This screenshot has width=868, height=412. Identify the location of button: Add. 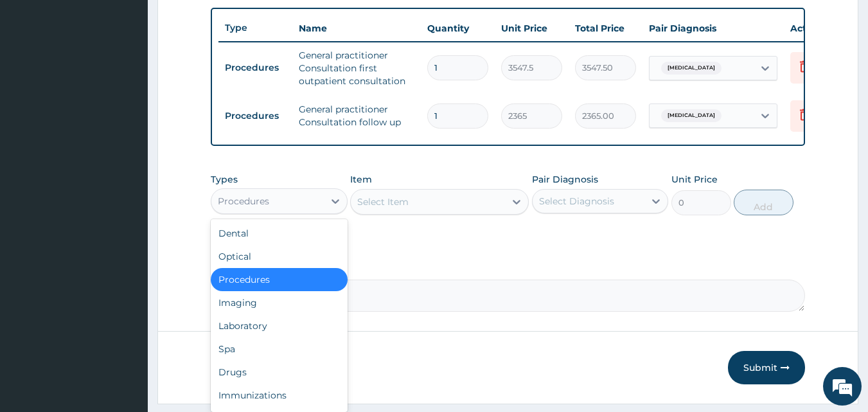
(763, 202).